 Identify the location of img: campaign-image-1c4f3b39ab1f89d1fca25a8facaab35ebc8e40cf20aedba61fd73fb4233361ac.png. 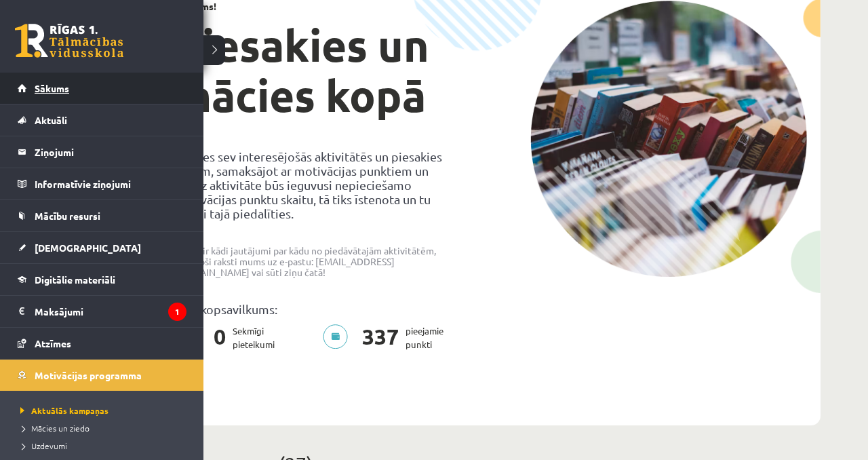
(669, 138).